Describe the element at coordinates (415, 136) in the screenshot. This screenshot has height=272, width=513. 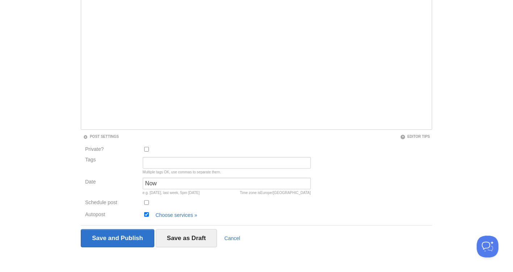
I see `a: Editor Tips` at that location.